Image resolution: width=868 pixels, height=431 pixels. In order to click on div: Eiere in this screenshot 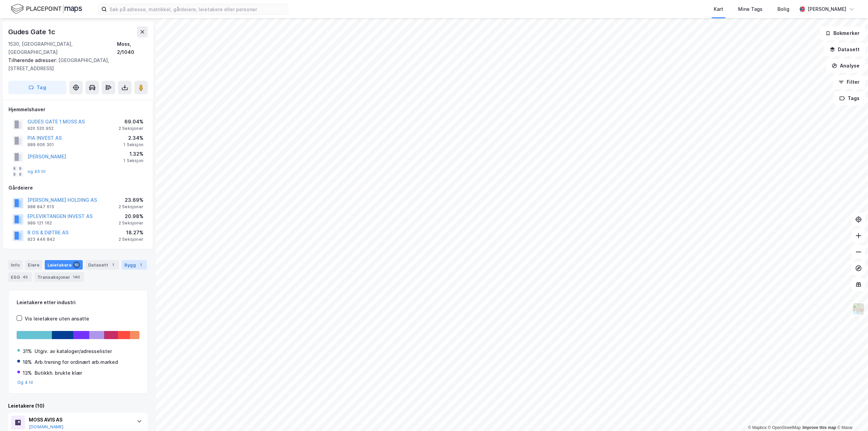, I will do `click(33, 265)`.